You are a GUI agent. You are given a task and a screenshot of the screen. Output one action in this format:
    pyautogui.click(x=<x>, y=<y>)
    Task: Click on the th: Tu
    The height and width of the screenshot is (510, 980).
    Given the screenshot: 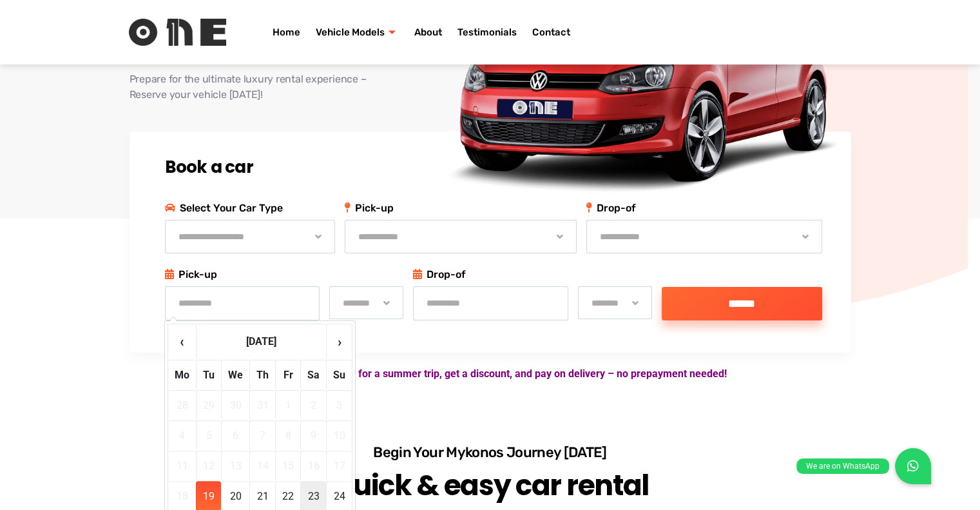 What is the action you would take?
    pyautogui.click(x=208, y=375)
    